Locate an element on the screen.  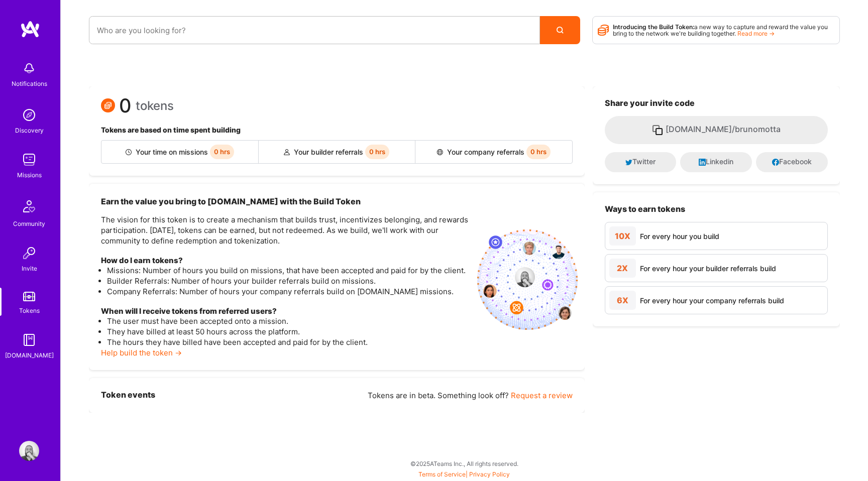
img: User Avatar is located at coordinates (29, 451).